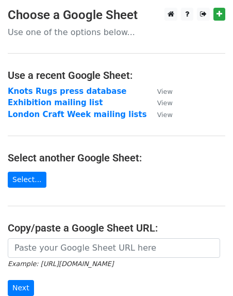 This screenshot has height=296, width=233. I want to click on h4: Copy/paste a Google Sheet URL:, so click(117, 228).